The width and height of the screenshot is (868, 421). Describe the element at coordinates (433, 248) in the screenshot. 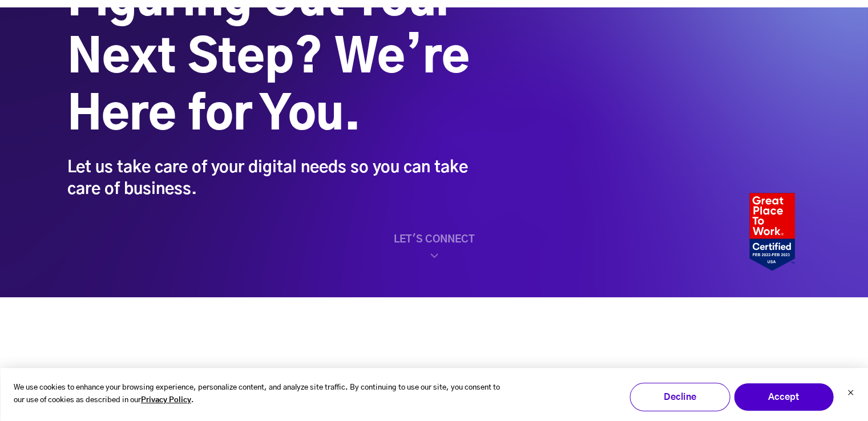

I see `a: LET'S CONNECT` at that location.